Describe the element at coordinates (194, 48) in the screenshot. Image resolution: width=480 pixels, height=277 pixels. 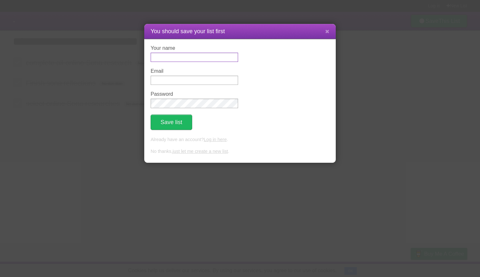
I see `label: Your name` at that location.